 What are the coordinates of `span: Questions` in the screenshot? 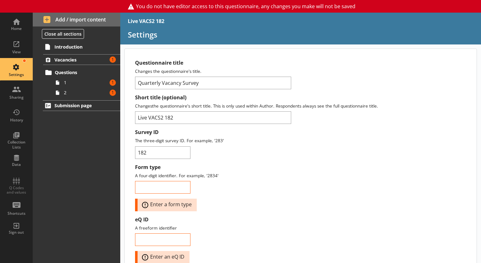 It's located at (82, 72).